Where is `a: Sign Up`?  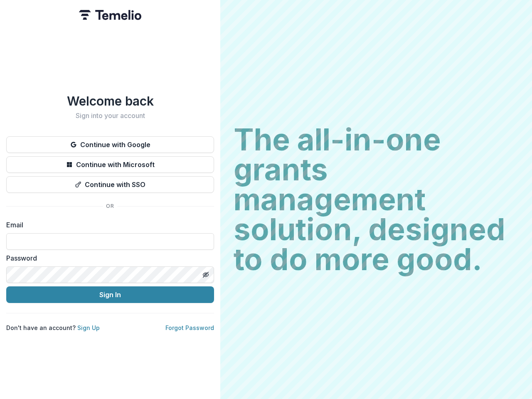 a: Sign Up is located at coordinates (88, 327).